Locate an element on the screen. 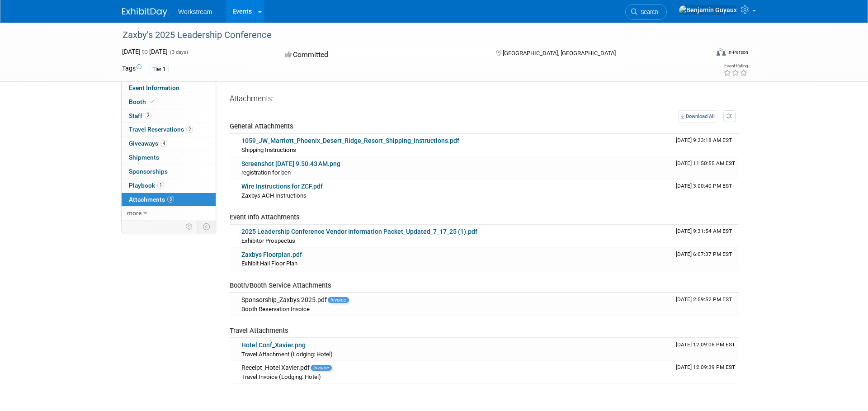 The image size is (868, 411). div: Sponsorship_Zaxbys 2025.pdf is located at coordinates (454, 300).